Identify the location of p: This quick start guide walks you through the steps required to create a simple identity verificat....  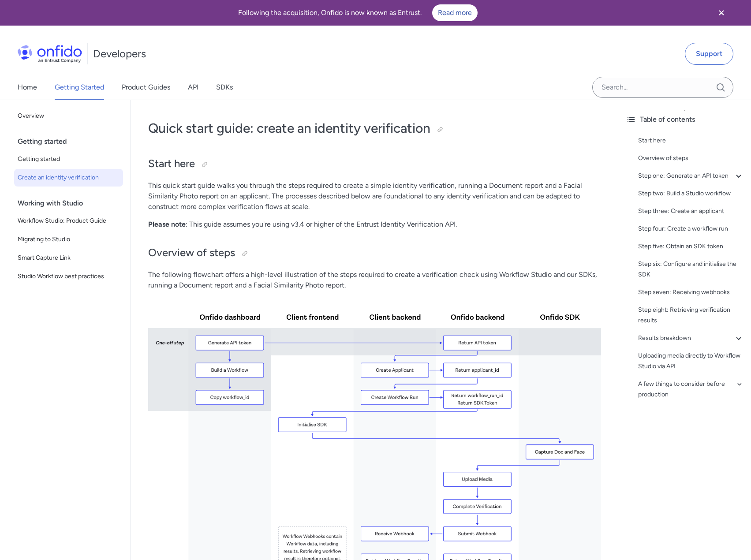
(374, 196).